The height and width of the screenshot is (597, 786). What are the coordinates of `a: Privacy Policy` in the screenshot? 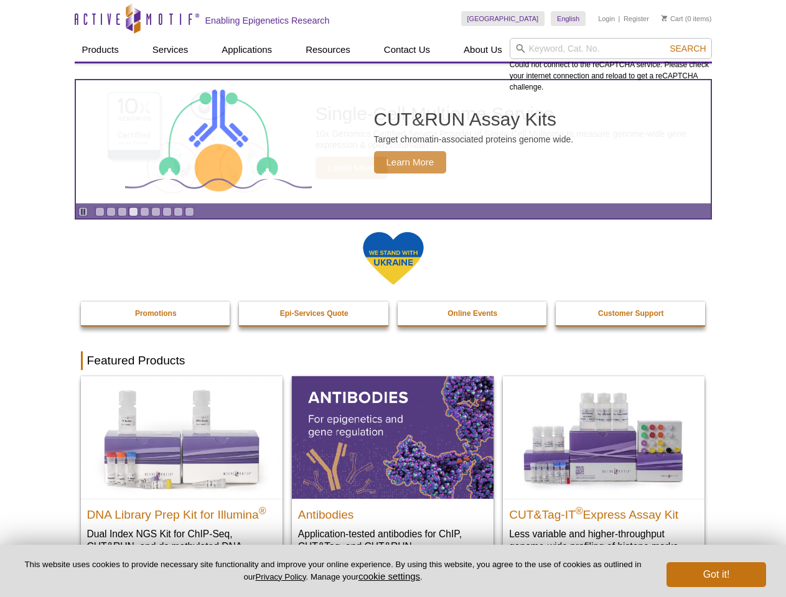 It's located at (280, 577).